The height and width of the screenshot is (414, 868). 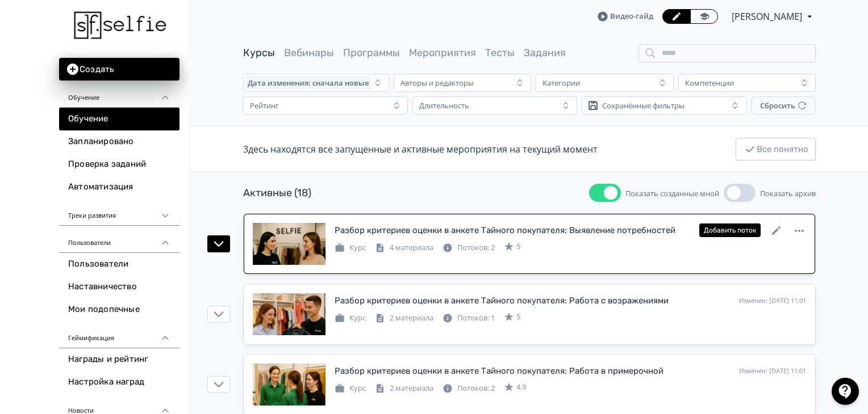 I want to click on a: Настройка наград, so click(x=119, y=382).